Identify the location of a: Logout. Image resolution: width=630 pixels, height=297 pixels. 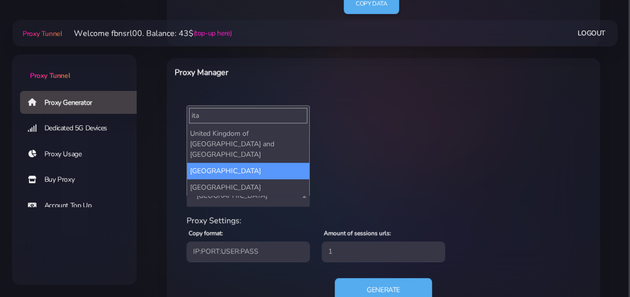
(591, 33).